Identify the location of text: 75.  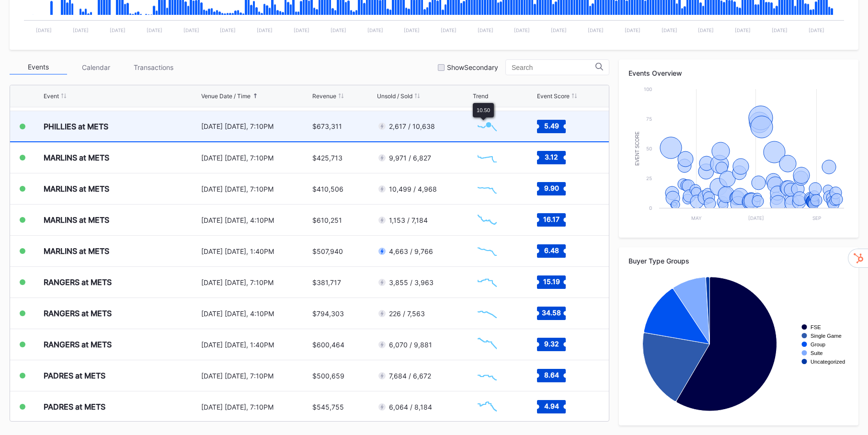
(649, 119).